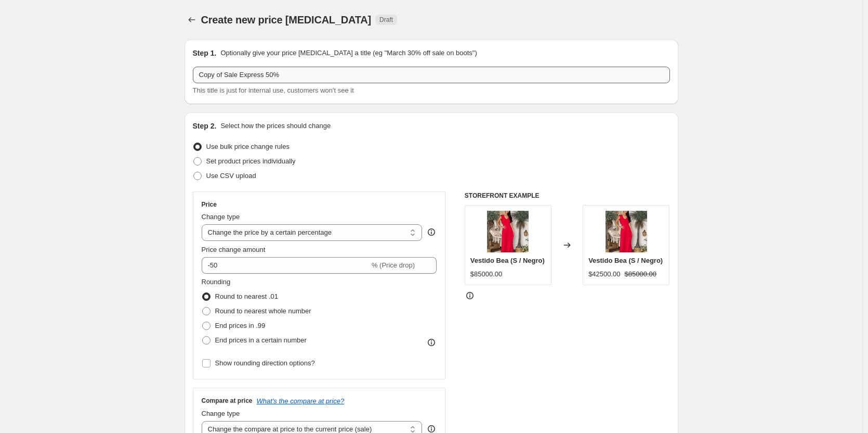 Image resolution: width=868 pixels, height=433 pixels. Describe the element at coordinates (567, 195) in the screenshot. I see `h6: STOREFRONT EXAMPLE` at that location.